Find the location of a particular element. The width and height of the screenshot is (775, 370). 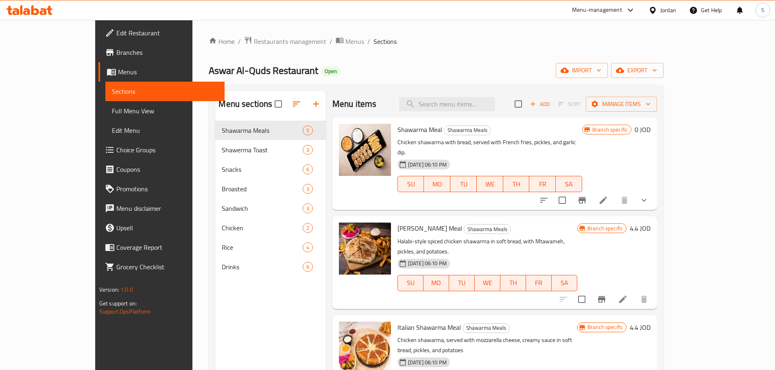

a: Edit Restaurant is located at coordinates (161, 33).